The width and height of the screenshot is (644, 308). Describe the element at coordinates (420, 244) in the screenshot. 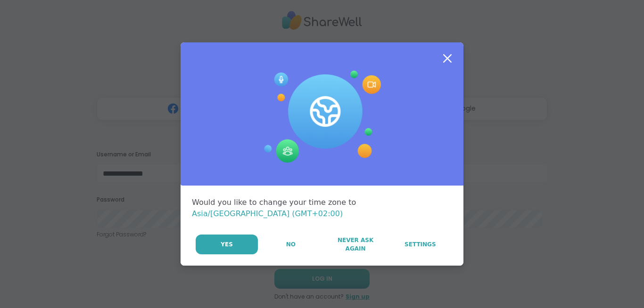

I see `a: Settings` at that location.